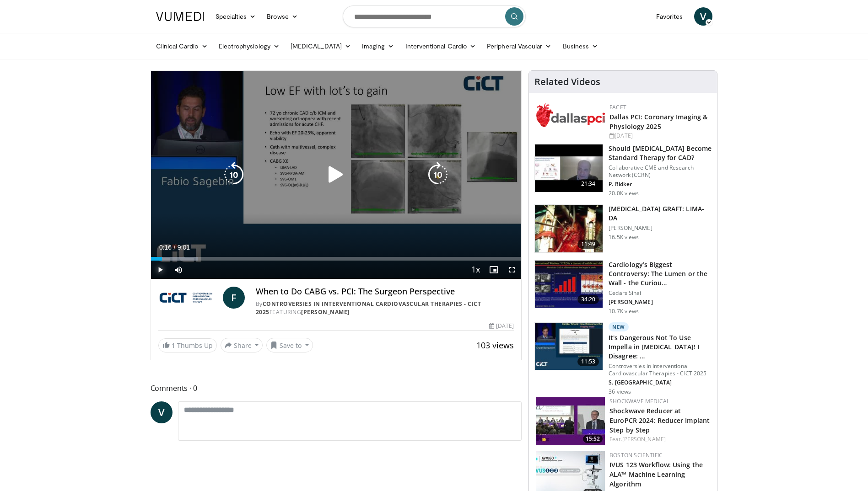 The height and width of the screenshot is (491, 868). I want to click on a: F, so click(234, 297).